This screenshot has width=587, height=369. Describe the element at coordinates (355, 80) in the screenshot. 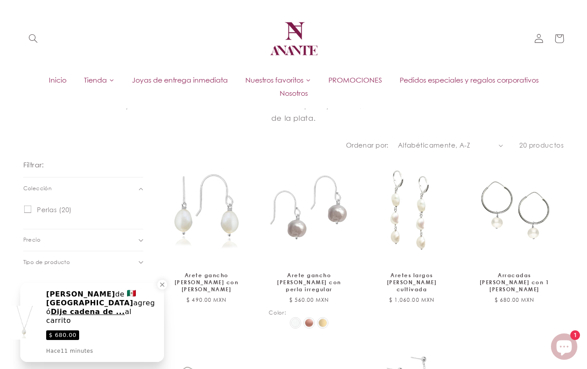

I see `span: PROMOCIONES` at that location.